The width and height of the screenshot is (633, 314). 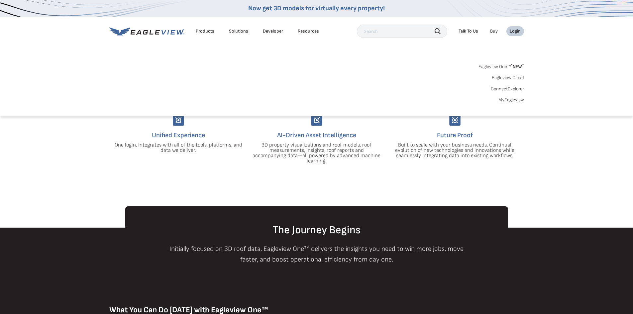 I want to click on div: Talk To Us, so click(x=468, y=31).